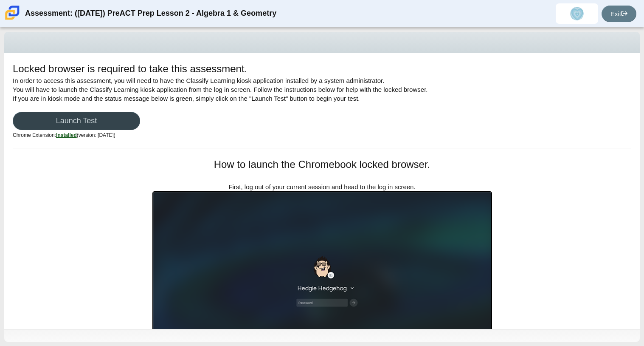 This screenshot has height=346, width=644. What do you see at coordinates (130, 69) in the screenshot?
I see `h1: Locked browser is required to take this assessment.` at bounding box center [130, 69].